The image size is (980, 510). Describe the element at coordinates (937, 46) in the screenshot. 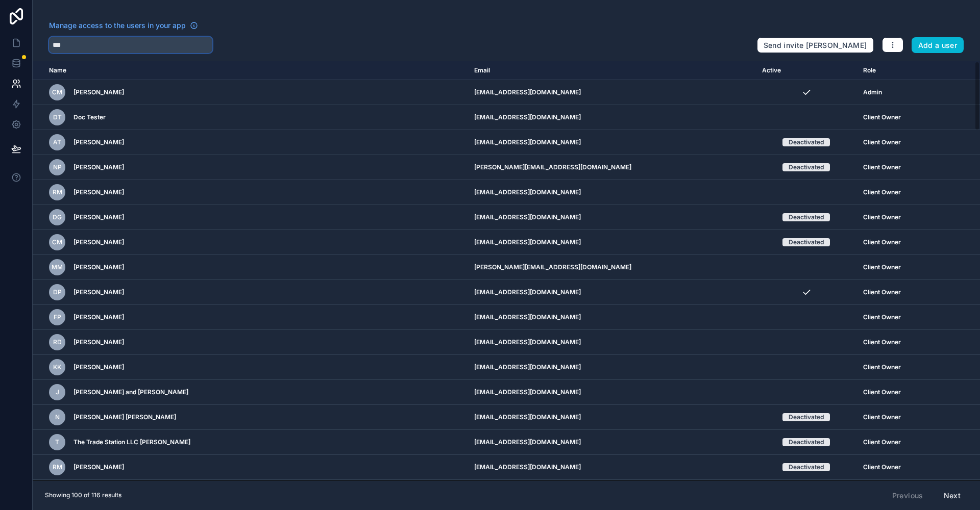

I see `button: Add a user` at that location.